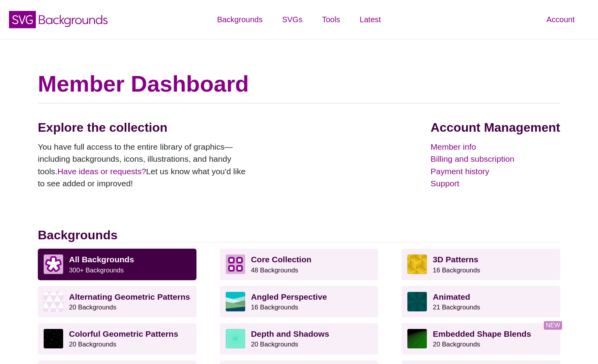 The height and width of the screenshot is (364, 598). What do you see at coordinates (495, 127) in the screenshot?
I see `h2: Account Management` at bounding box center [495, 127].